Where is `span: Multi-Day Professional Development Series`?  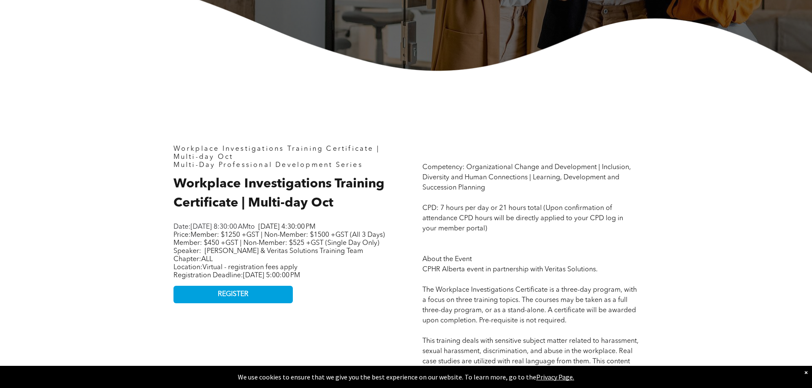
span: Multi-Day Professional Development Series is located at coordinates (268, 165).